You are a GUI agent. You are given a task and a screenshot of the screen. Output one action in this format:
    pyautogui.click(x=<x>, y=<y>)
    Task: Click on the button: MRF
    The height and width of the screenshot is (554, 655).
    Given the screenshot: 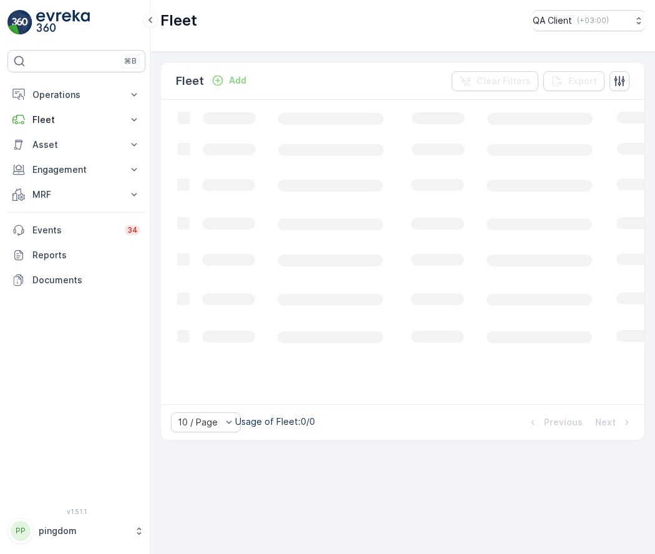 What is the action you would take?
    pyautogui.click(x=76, y=195)
    